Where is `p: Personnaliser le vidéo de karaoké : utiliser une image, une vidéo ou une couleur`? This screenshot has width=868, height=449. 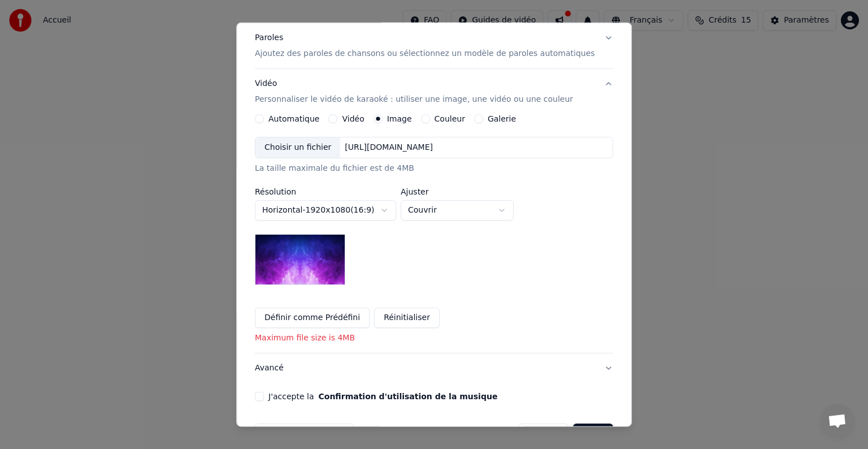
p: Personnaliser le vidéo de karaoké : utiliser une image, une vidéo ou une couleur is located at coordinates (414, 100).